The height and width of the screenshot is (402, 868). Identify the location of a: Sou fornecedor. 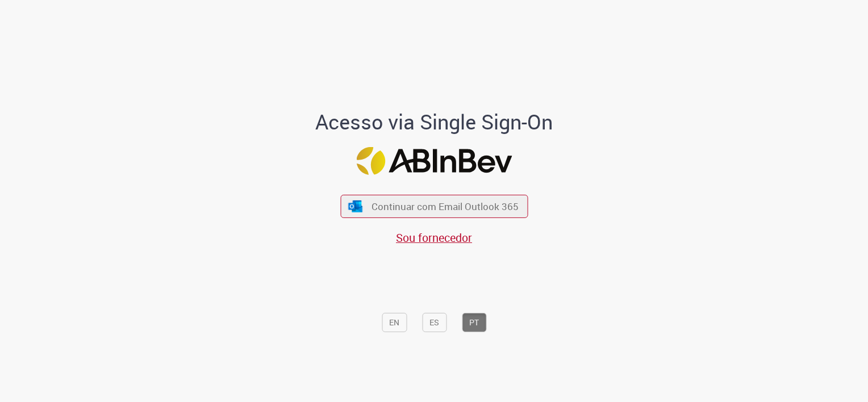
(434, 238).